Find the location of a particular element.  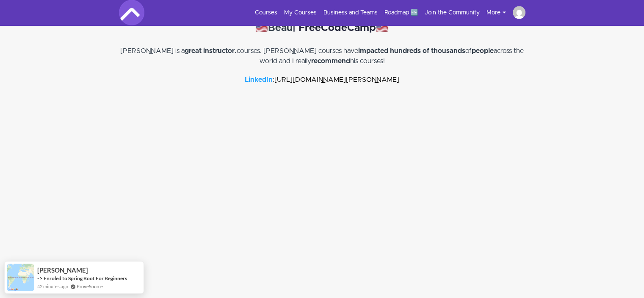

span: 42 minutes ago is located at coordinates (53, 285).